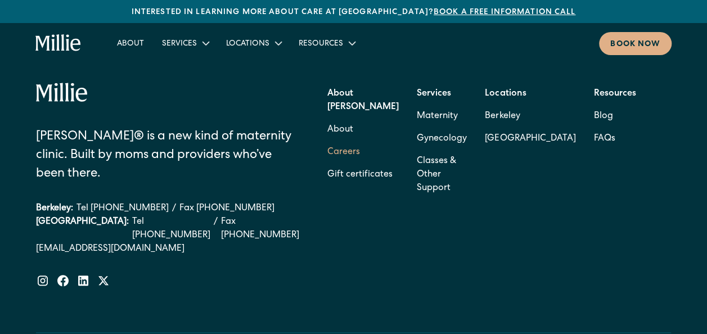 The image size is (707, 334). I want to click on a: Book a free information call, so click(505, 12).